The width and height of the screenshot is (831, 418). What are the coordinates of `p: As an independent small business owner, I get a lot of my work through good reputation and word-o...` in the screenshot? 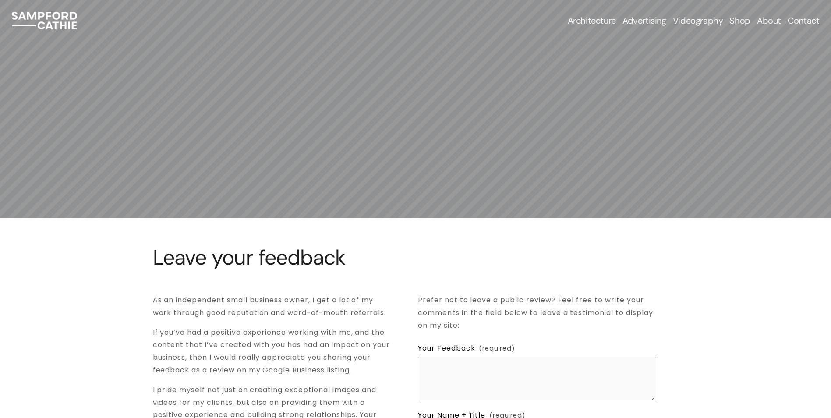 It's located at (272, 307).